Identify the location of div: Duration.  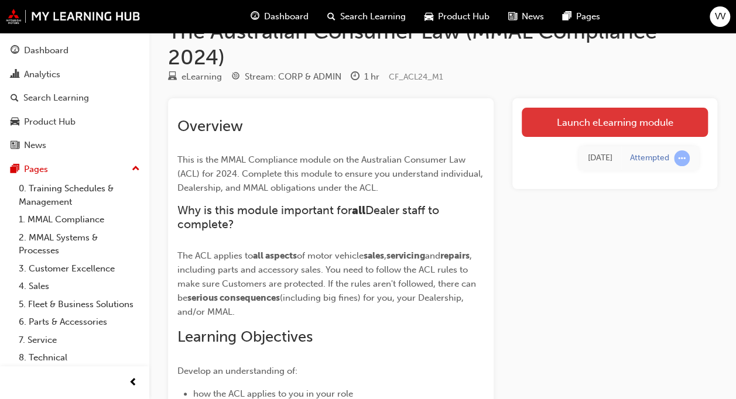
(365, 77).